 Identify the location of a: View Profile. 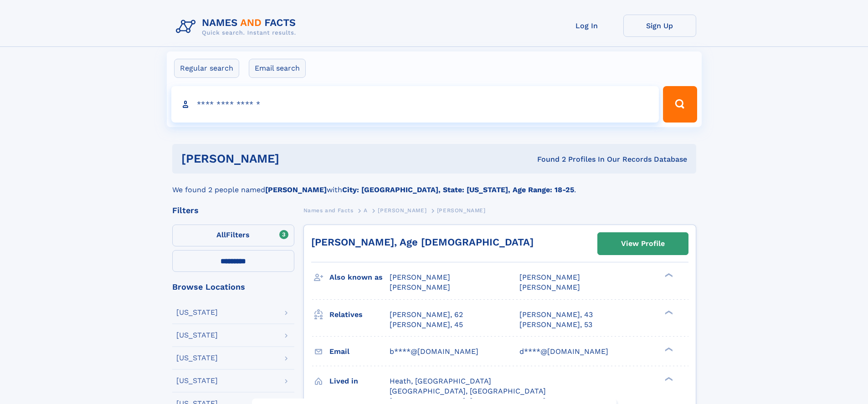
(643, 244).